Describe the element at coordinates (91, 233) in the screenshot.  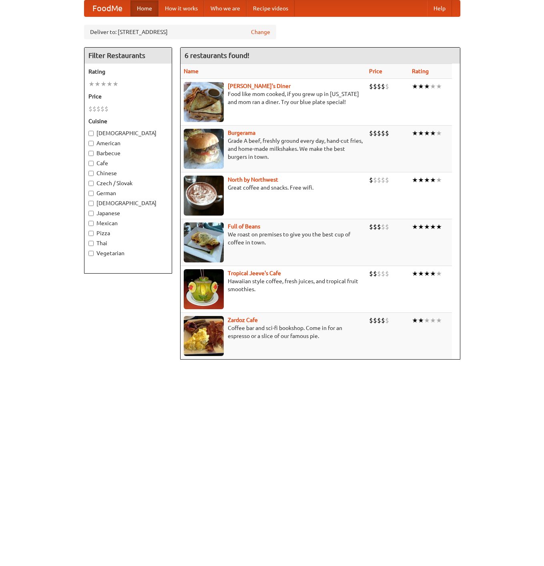
I see `input: Pizza` at that location.